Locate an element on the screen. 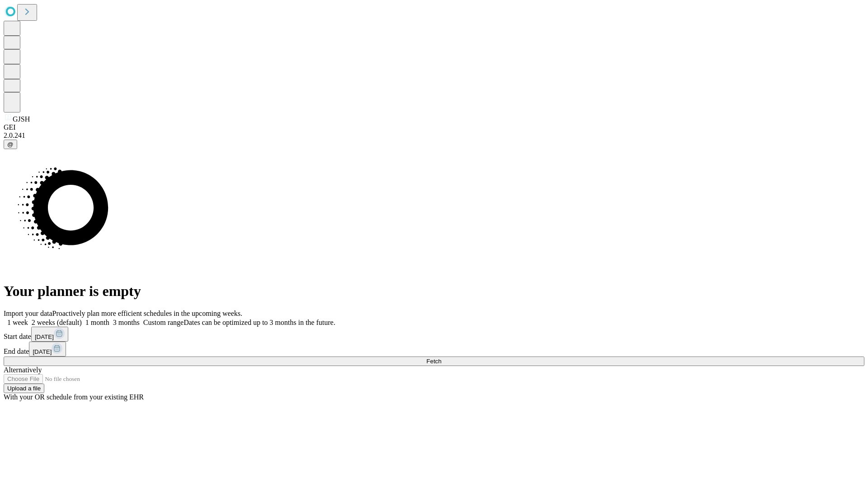 The image size is (868, 488). span: Fetch is located at coordinates (433, 361).